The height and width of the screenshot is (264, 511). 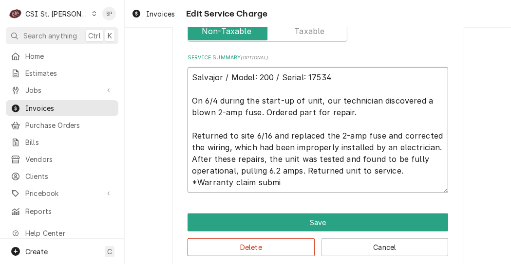 I want to click on div: Shelley Politte's Avatar, so click(x=109, y=14).